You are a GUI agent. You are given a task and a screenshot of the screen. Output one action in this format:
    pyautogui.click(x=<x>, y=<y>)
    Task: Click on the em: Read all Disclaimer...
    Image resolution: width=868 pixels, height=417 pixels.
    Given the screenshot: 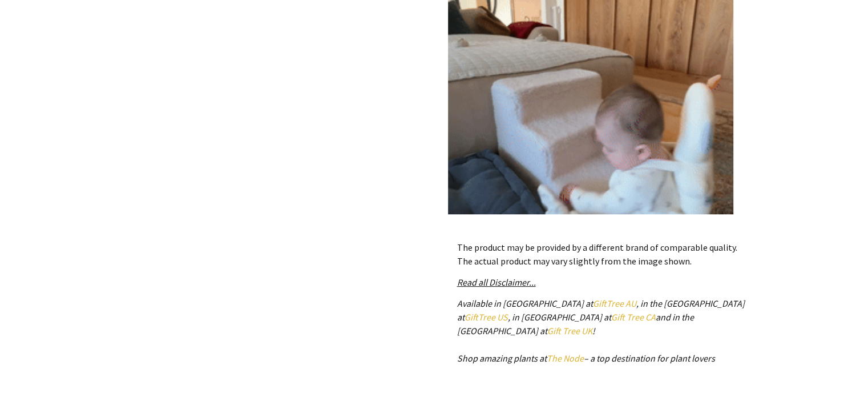 What is the action you would take?
    pyautogui.click(x=497, y=282)
    